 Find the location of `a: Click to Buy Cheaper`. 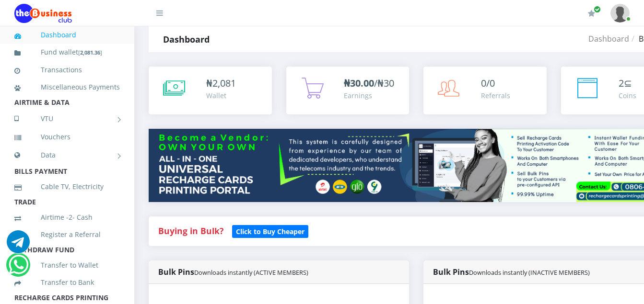

a: Click to Buy Cheaper is located at coordinates (270, 231).